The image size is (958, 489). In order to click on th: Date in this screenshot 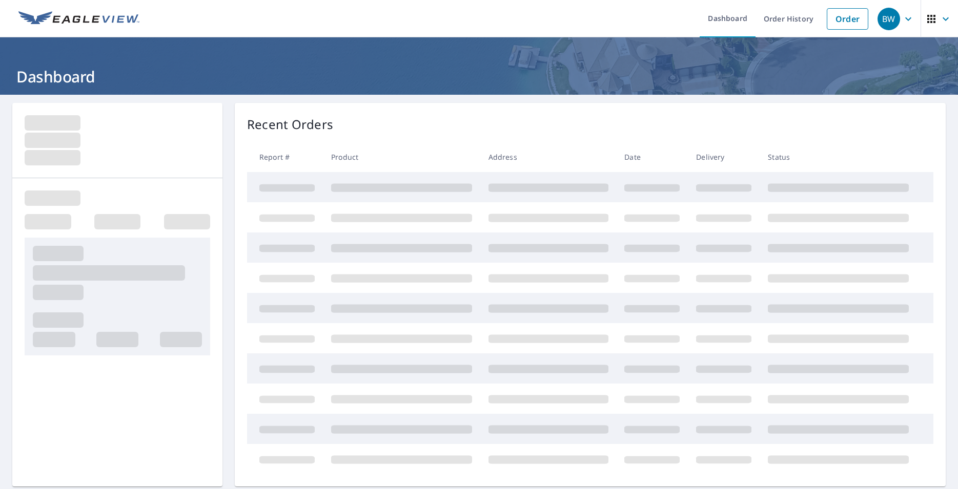, I will do `click(652, 157)`.